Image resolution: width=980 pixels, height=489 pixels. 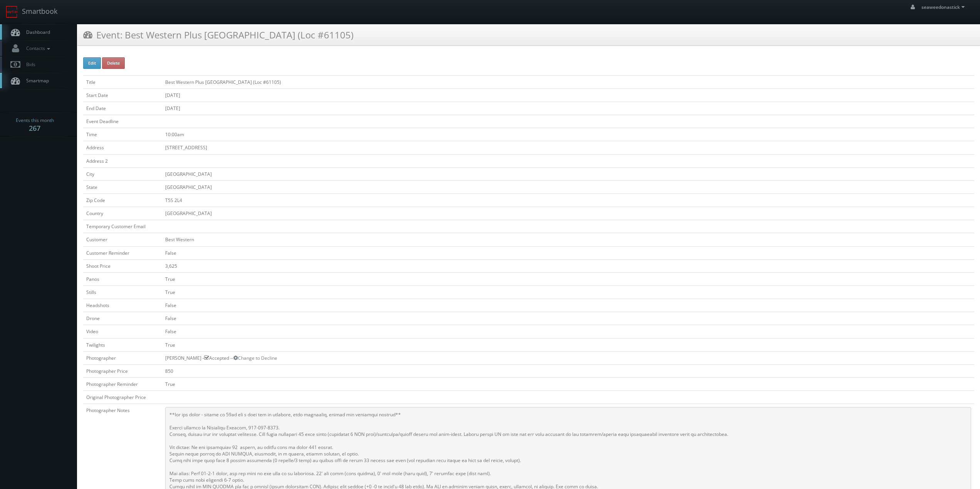 I want to click on img: smartbook-logo.png, so click(x=12, y=12).